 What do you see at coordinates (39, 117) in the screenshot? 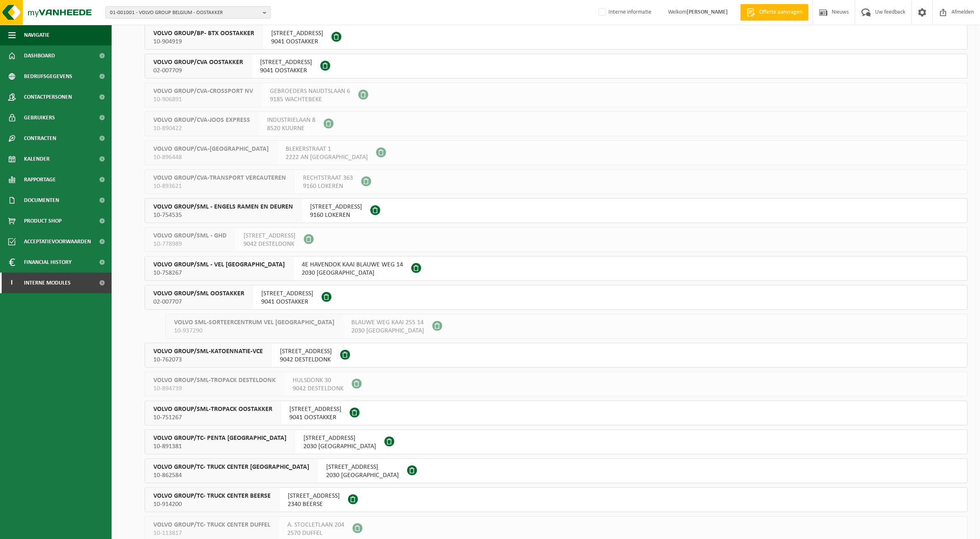
I see `span: Gebruikers` at bounding box center [39, 117].